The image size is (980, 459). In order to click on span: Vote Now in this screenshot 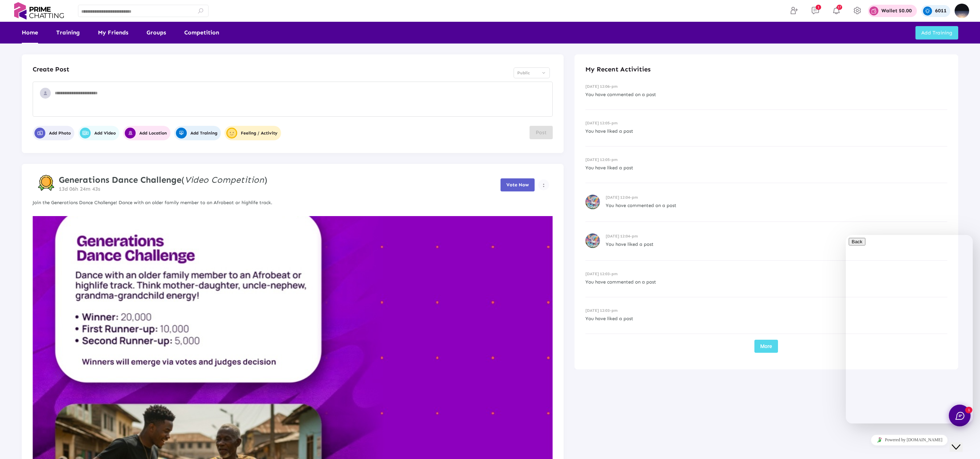, I will do `click(518, 185)`.